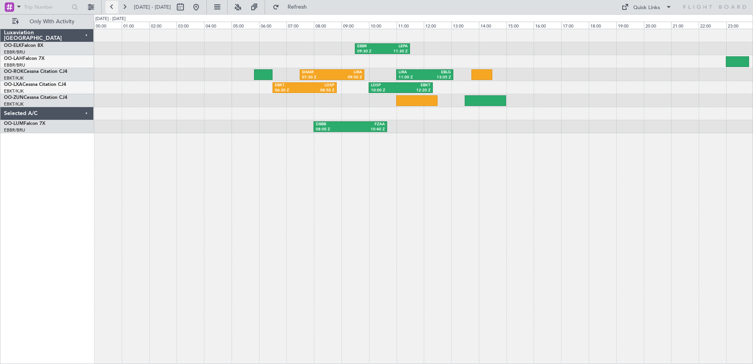  I want to click on div: 04:00, so click(218, 25).